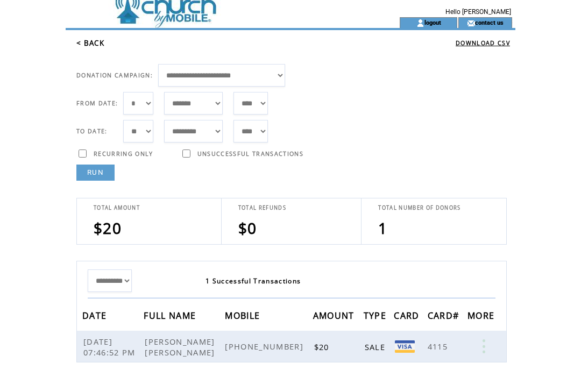 This screenshot has height=392, width=581. What do you see at coordinates (445, 317) in the screenshot?
I see `span: CARD#` at bounding box center [445, 317].